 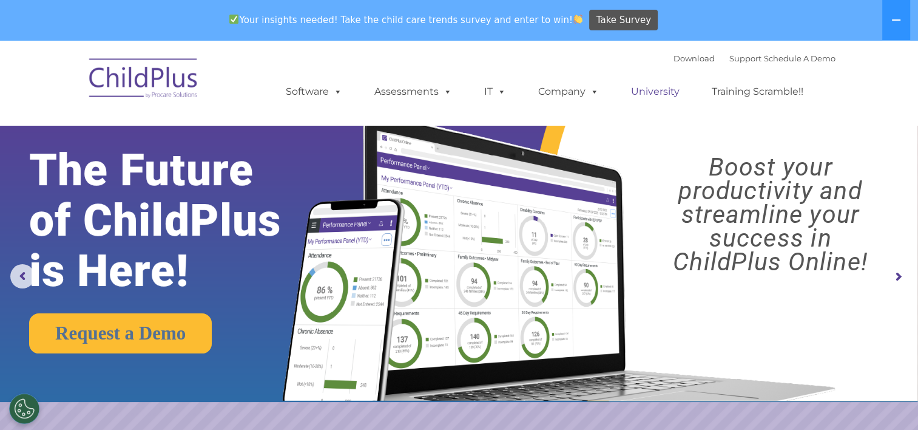 What do you see at coordinates (694, 58) in the screenshot?
I see `a: Download` at bounding box center [694, 58].